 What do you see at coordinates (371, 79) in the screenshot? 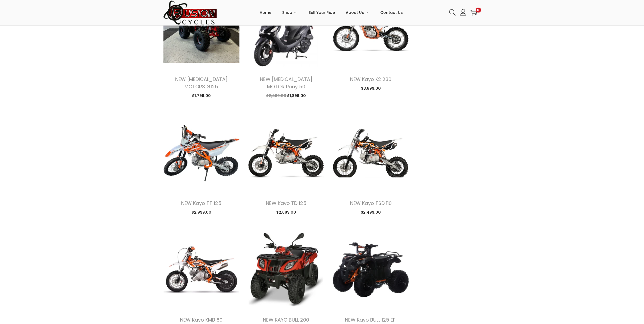
I see `a: NEW Kayo K2 230` at bounding box center [371, 79].